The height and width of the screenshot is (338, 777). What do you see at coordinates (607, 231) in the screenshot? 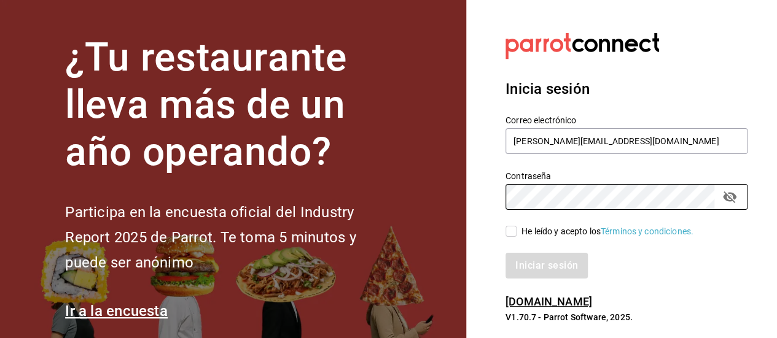
I see `div: He leído y acepto los` at bounding box center [607, 231].